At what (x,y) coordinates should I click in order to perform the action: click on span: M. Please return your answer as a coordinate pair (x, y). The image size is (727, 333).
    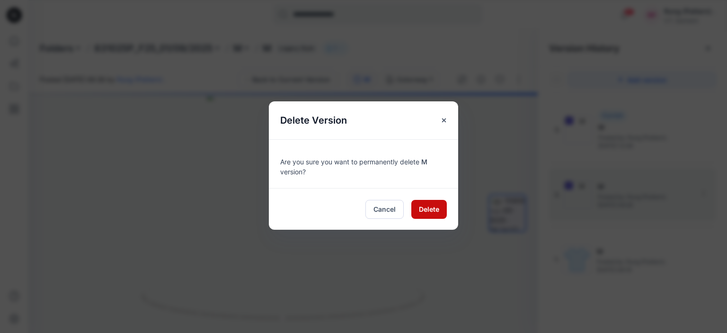
    Looking at the image, I should click on (424, 161).